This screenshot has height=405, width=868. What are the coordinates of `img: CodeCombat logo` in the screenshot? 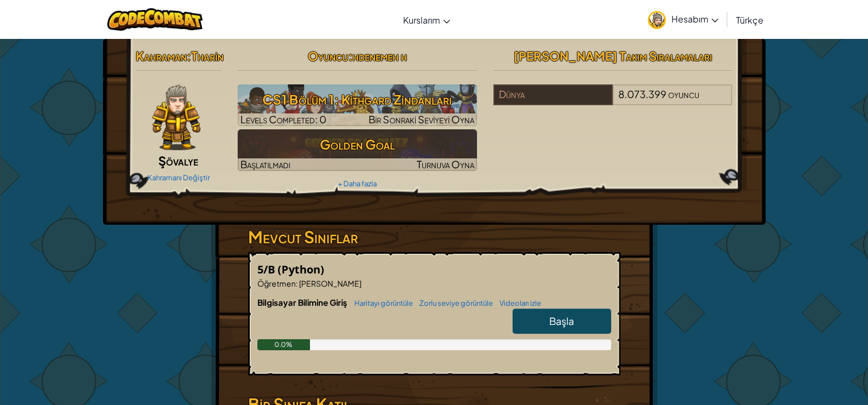 It's located at (155, 19).